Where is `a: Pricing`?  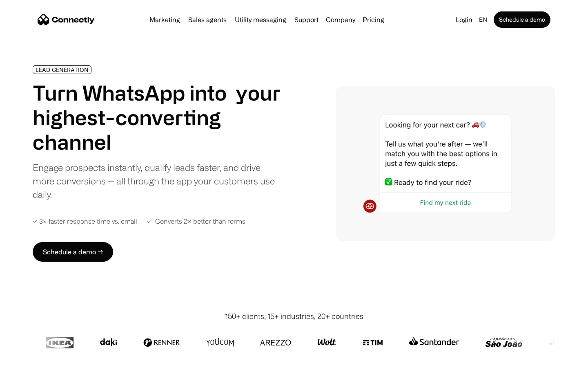 a: Pricing is located at coordinates (374, 20).